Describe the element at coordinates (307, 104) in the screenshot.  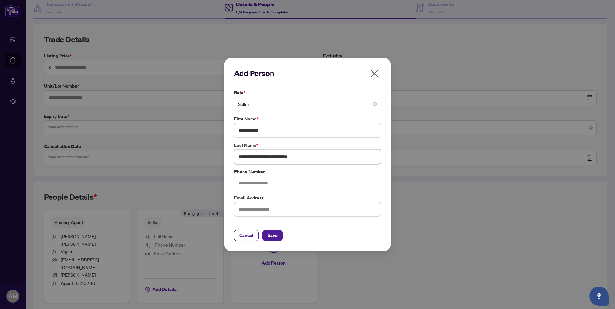
I see `span: Seller` at that location.